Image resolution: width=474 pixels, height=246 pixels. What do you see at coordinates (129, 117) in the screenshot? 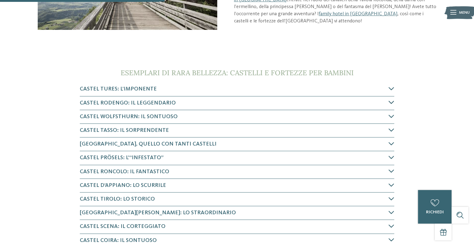
I see `span: Castel Wolfsthurn: il sontuoso` at bounding box center [129, 117].